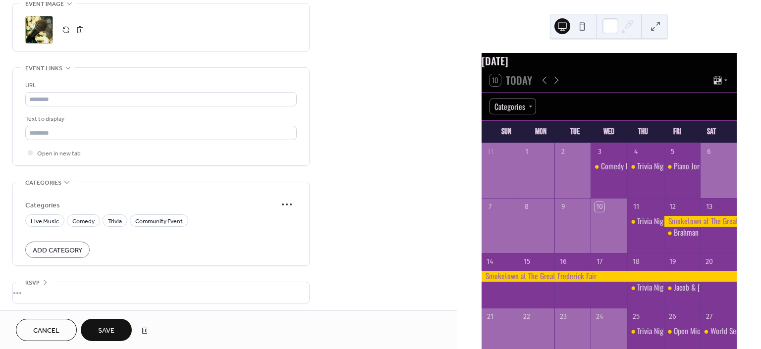  What do you see at coordinates (115, 221) in the screenshot?
I see `span: Trivia` at bounding box center [115, 221].